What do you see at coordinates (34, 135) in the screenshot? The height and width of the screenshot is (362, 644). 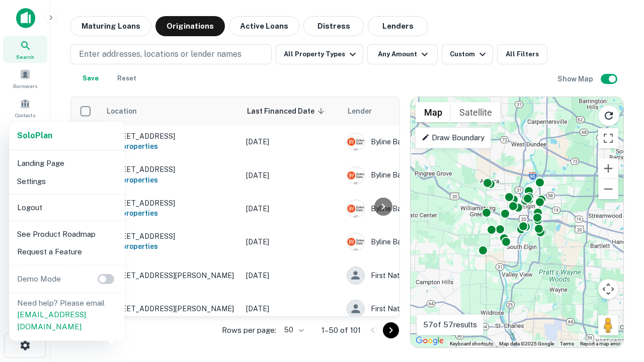 I see `strong: Solo Plan` at bounding box center [34, 135].